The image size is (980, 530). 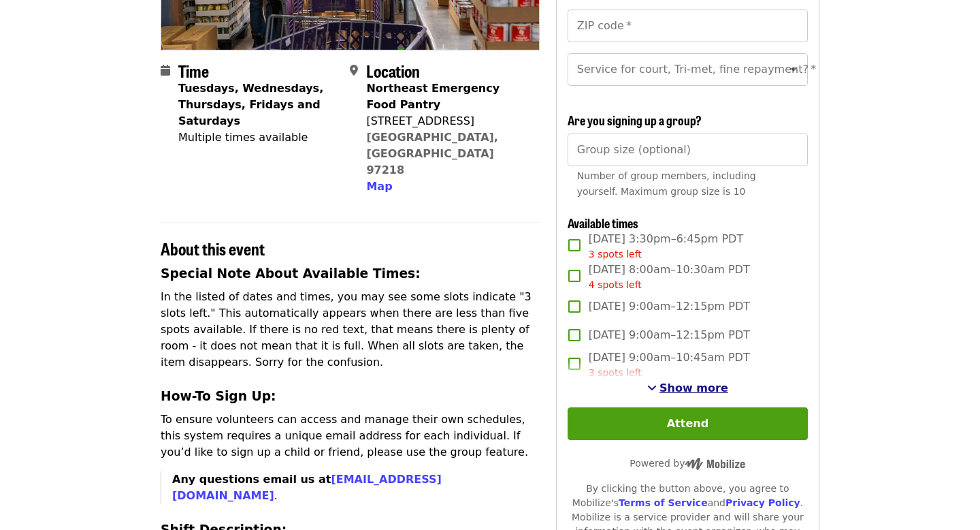 What do you see at coordinates (666, 183) in the screenshot?
I see `span: Number of group members, including yourself. Maximum group size is 10` at bounding box center [666, 183].